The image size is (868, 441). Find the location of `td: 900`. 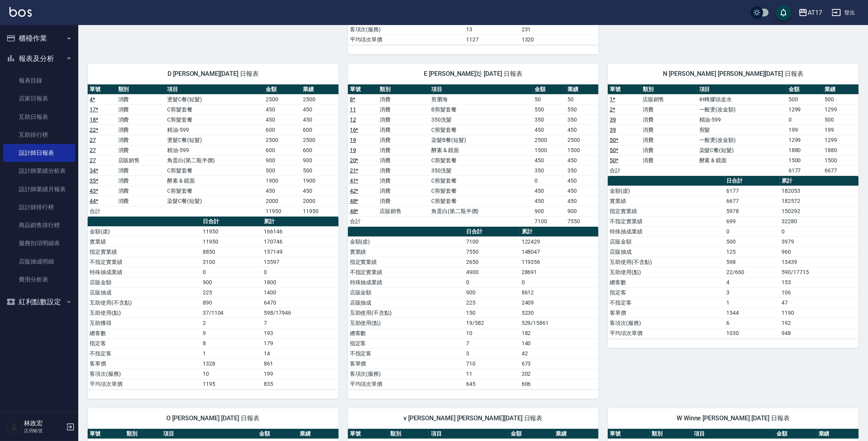

td: 900 is located at coordinates (582, 211).